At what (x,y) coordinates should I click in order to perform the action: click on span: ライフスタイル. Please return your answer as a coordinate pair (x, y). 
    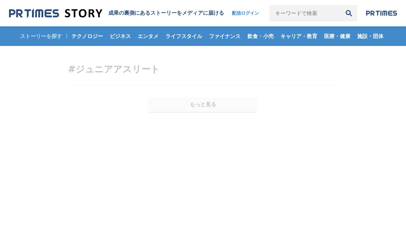
    Looking at the image, I should click on (184, 36).